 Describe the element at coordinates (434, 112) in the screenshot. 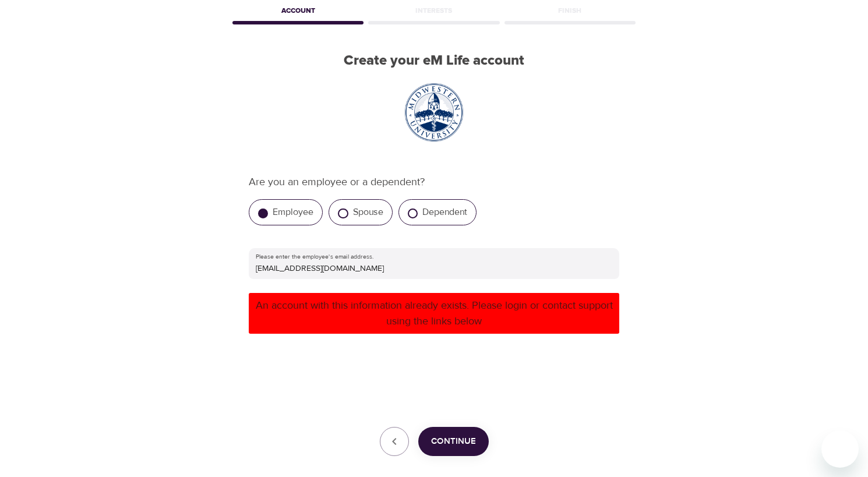

I see `img: Midwestern_University_seal.svg.png` at that location.